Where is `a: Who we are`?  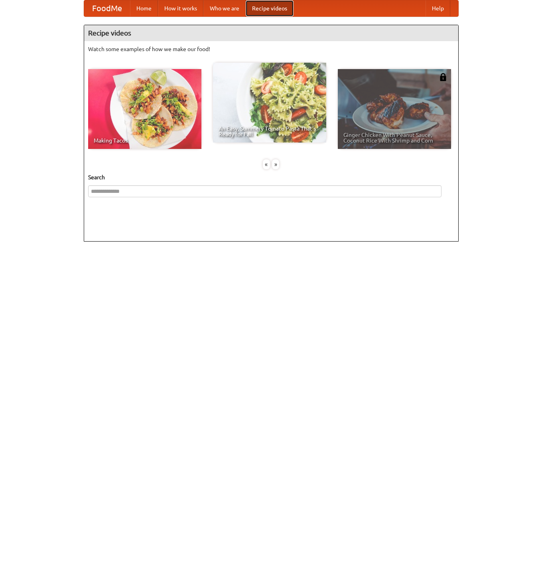
a: Who we are is located at coordinates (225, 8).